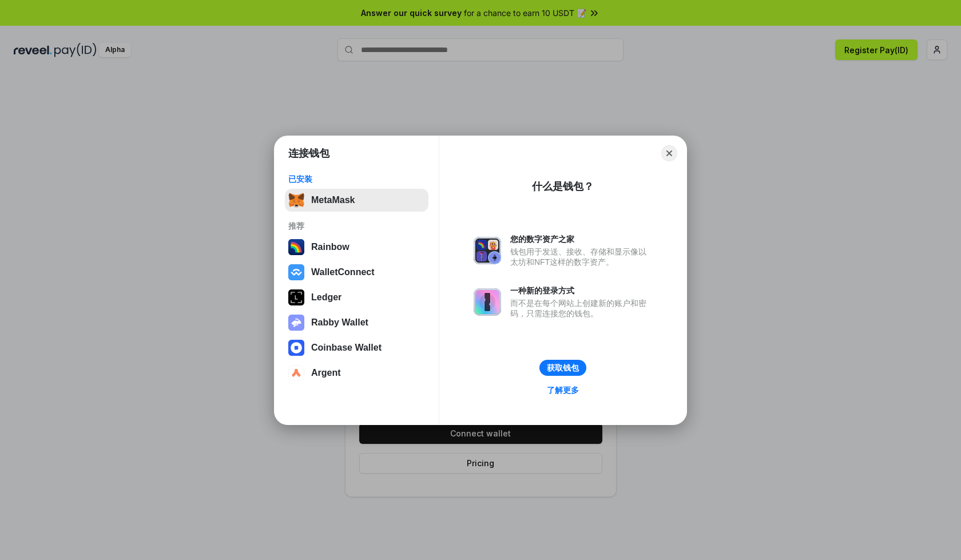 This screenshot has height=560, width=961. Describe the element at coordinates (581, 290) in the screenshot. I see `div: 一种新的登录方式` at that location.